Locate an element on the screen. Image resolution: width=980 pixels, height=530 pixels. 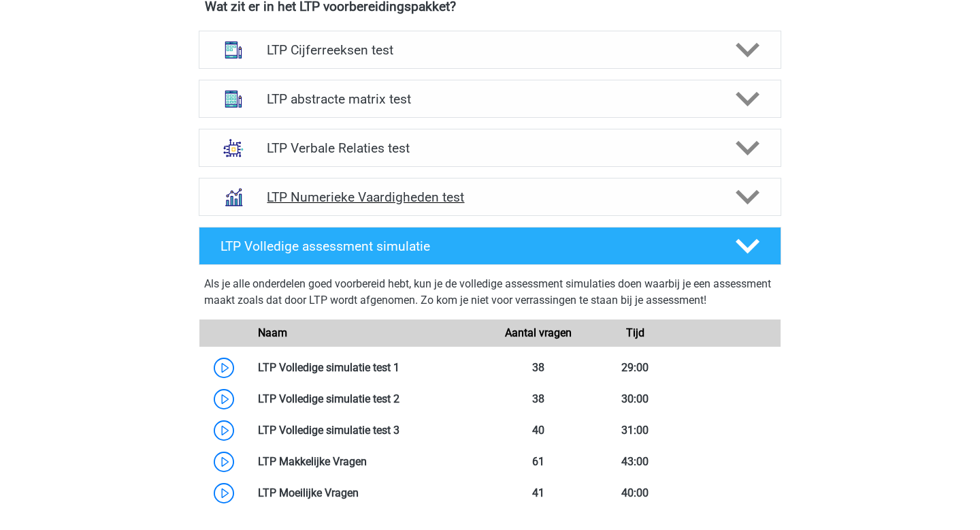
div: LTP Volledige simulatie test 3 is located at coordinates (369, 430).